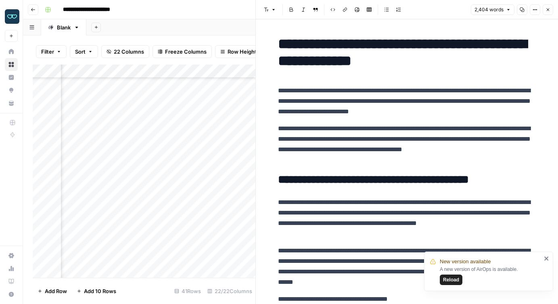 The image size is (558, 304). Describe the element at coordinates (48, 52) in the screenshot. I see `span: Filter` at that location.